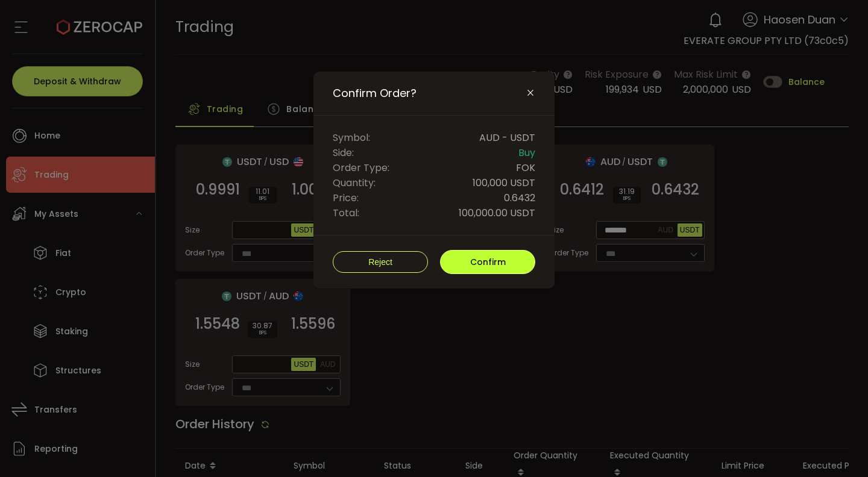  What do you see at coordinates (380, 263) in the screenshot?
I see `button: Reject` at bounding box center [380, 263].